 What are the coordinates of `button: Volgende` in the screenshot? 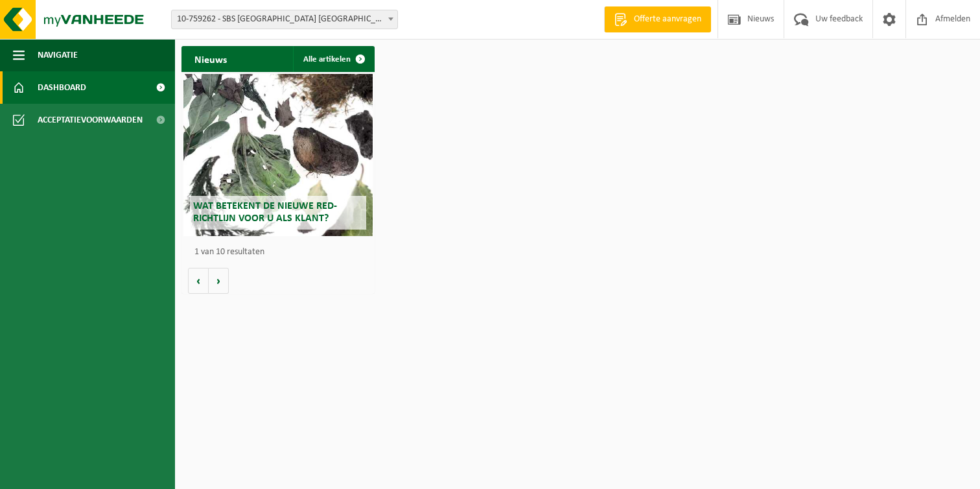 It's located at (219, 281).